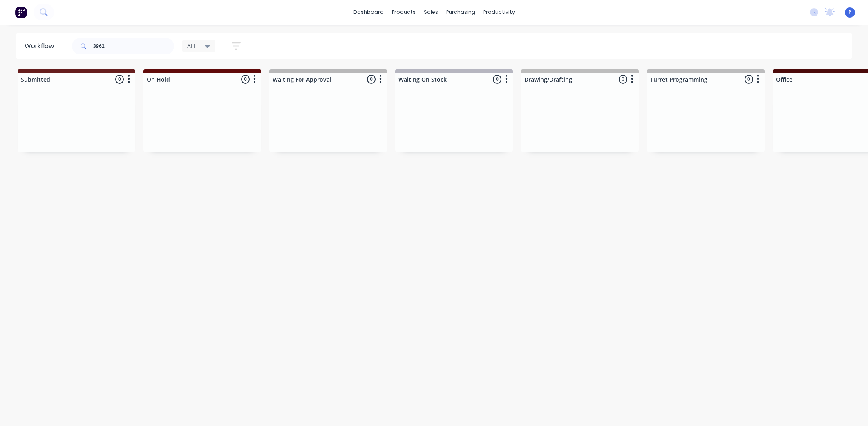 This screenshot has width=868, height=426. I want to click on input: Search for orders..., so click(134, 46).